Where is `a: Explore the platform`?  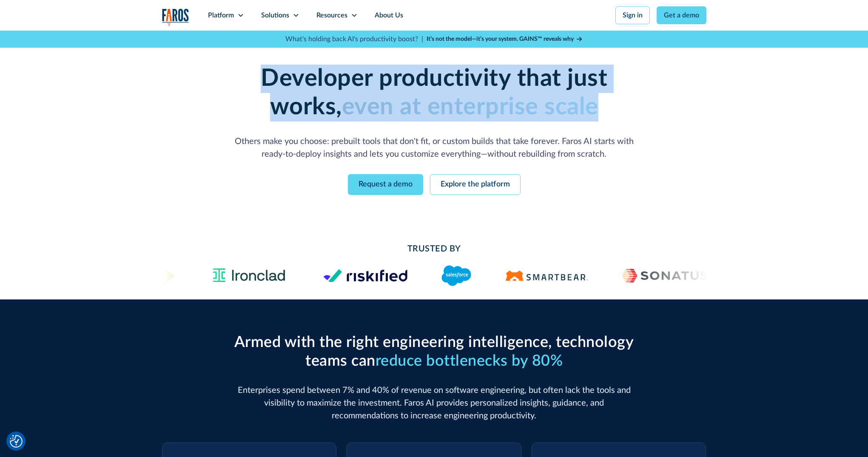
a: Explore the platform is located at coordinates (475, 185).